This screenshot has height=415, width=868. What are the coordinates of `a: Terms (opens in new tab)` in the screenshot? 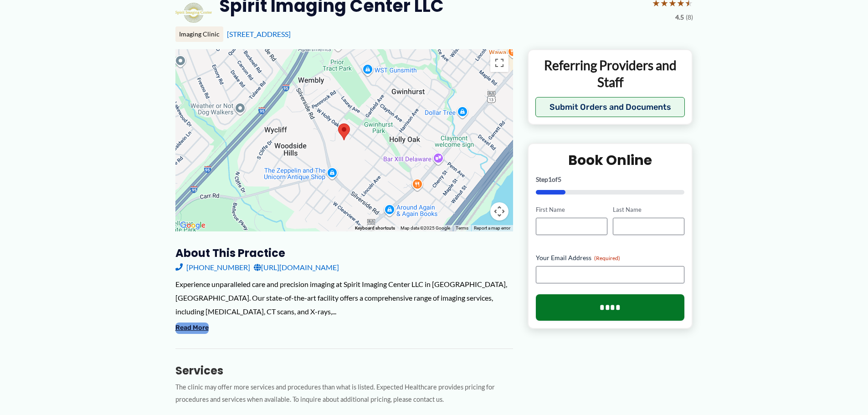 It's located at (462, 228).